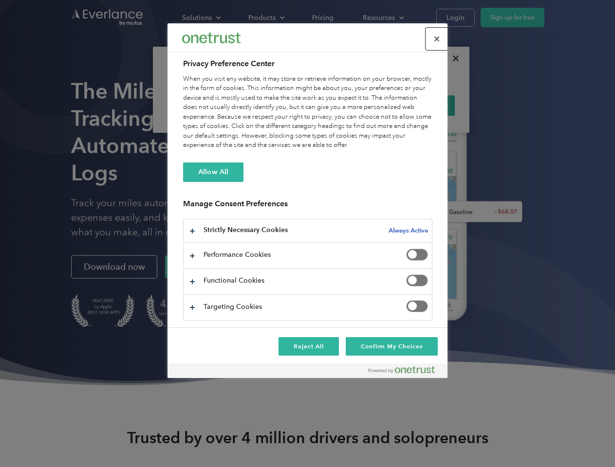 This screenshot has height=467, width=615. What do you see at coordinates (308, 112) in the screenshot?
I see `div: When you visit any website, it may store or retrieve information on your browser, mostly in the f...` at bounding box center [308, 112].